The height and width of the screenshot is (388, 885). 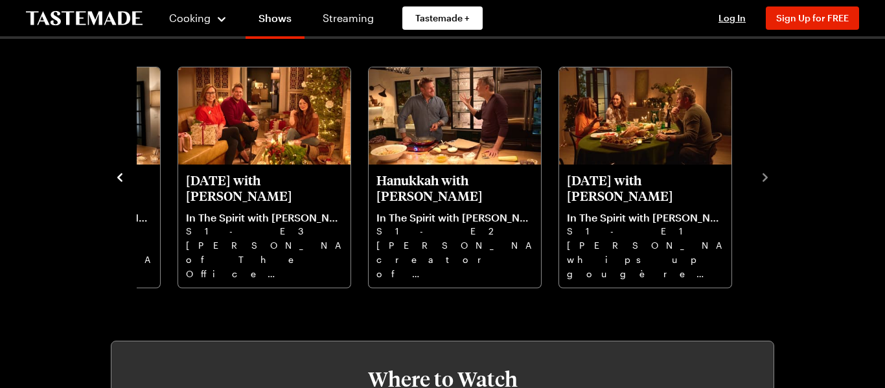 I want to click on div: 6 / 6, so click(x=653, y=176).